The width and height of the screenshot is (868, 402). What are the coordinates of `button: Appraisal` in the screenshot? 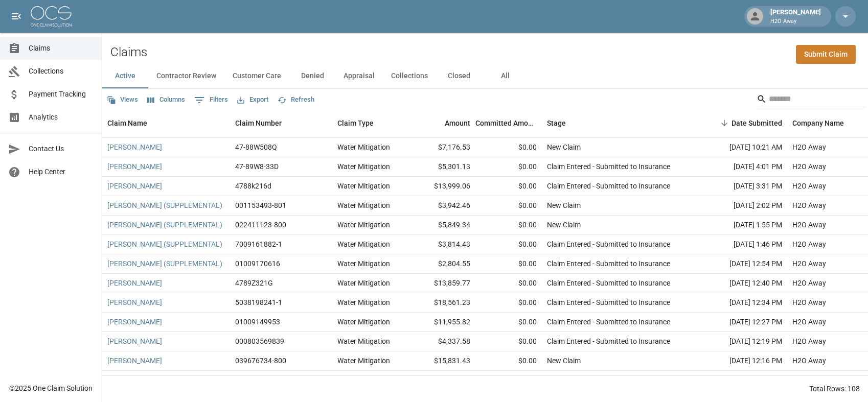 It's located at (359, 76).